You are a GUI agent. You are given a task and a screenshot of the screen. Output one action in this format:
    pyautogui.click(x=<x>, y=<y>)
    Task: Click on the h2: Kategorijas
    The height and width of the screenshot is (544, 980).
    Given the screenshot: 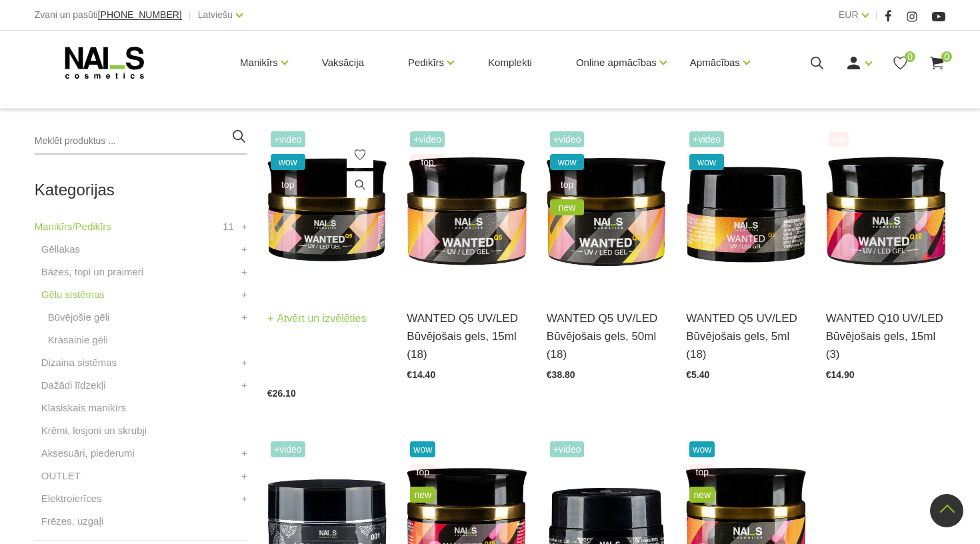 What is the action you would take?
    pyautogui.click(x=141, y=189)
    